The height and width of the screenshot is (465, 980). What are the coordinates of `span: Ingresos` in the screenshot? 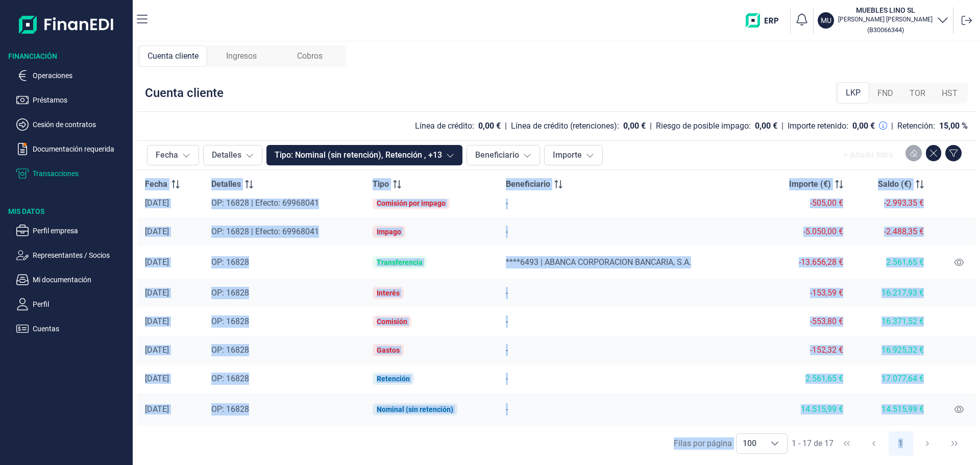 It's located at (241, 57).